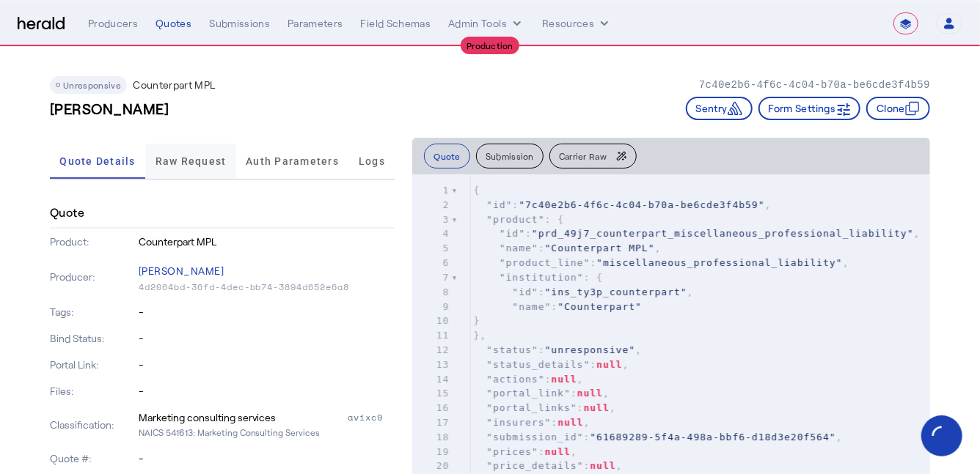  What do you see at coordinates (431, 307) in the screenshot?
I see `div: 9` at bounding box center [431, 307].